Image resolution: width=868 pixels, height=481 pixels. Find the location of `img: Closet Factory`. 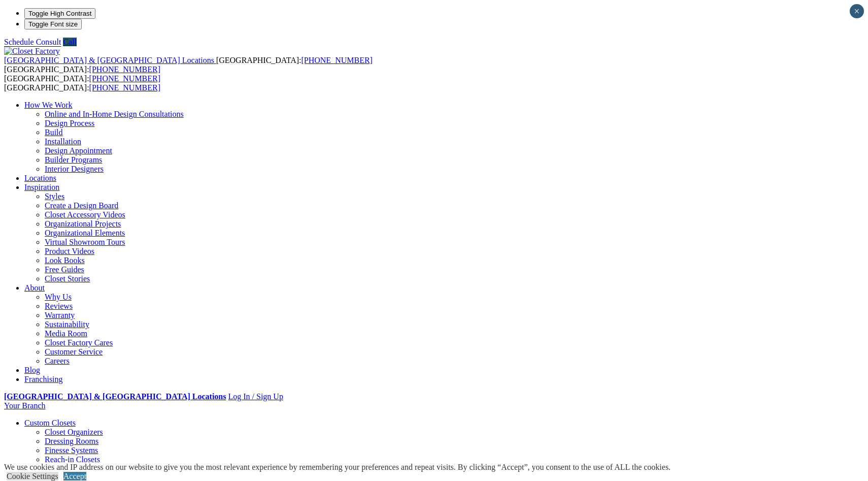

img: Closet Factory is located at coordinates (32, 51).